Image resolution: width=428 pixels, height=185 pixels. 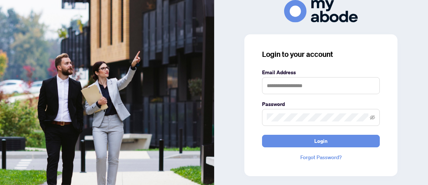 I want to click on label: Email Address, so click(x=321, y=72).